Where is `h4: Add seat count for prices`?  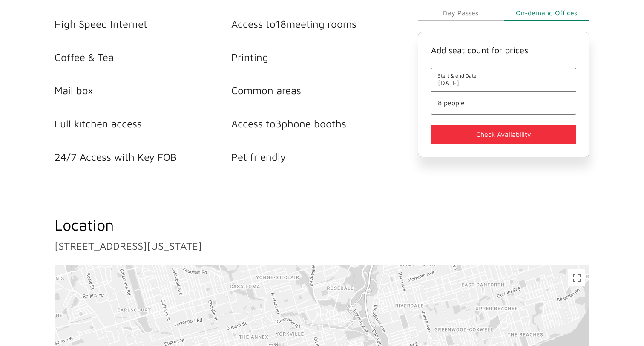 h4: Add seat count for prices is located at coordinates (503, 50).